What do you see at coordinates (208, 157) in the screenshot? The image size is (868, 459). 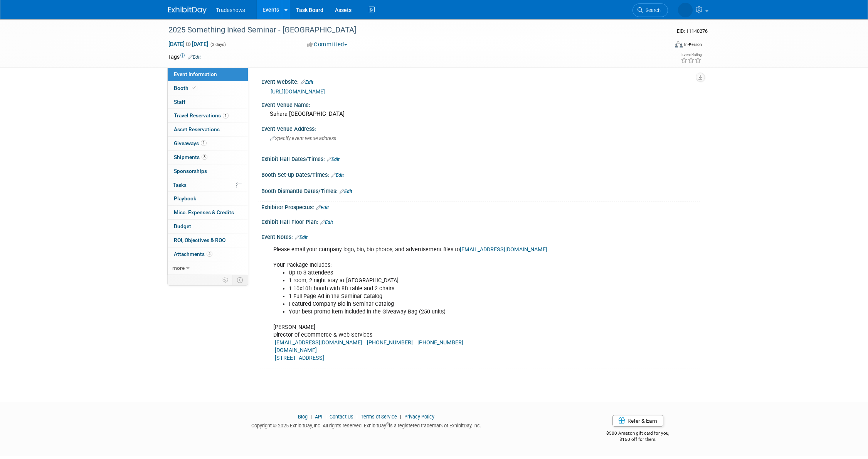 I see `a: Shipments3` at bounding box center [208, 157].